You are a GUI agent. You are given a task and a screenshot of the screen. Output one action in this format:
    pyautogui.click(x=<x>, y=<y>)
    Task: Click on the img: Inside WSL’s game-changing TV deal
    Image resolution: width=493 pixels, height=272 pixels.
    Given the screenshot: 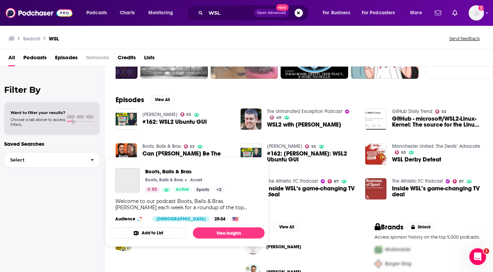 What is the action you would take?
    pyautogui.click(x=376, y=189)
    